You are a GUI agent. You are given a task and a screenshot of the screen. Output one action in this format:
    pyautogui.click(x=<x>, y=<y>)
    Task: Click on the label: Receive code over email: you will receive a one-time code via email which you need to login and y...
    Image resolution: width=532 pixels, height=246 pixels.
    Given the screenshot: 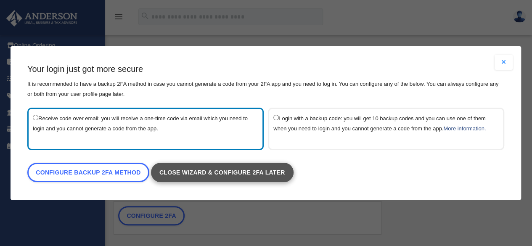 What is the action you would take?
    pyautogui.click(x=141, y=129)
    